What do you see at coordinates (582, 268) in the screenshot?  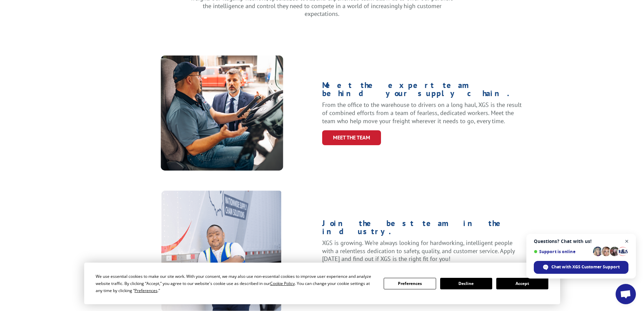 I see `div: Chat with XGS Customer Support` at bounding box center [582, 268].